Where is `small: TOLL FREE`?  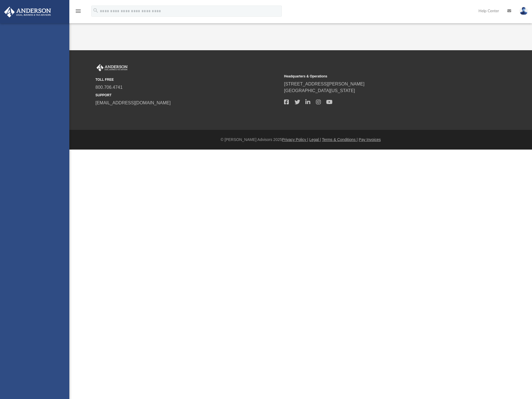
small: TOLL FREE is located at coordinates (188, 80).